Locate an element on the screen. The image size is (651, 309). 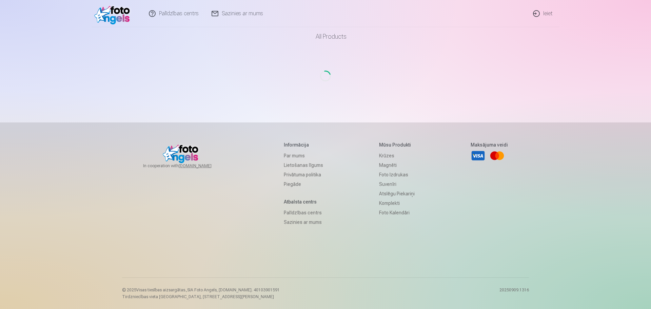
a: Foto izdrukas is located at coordinates (397, 175).